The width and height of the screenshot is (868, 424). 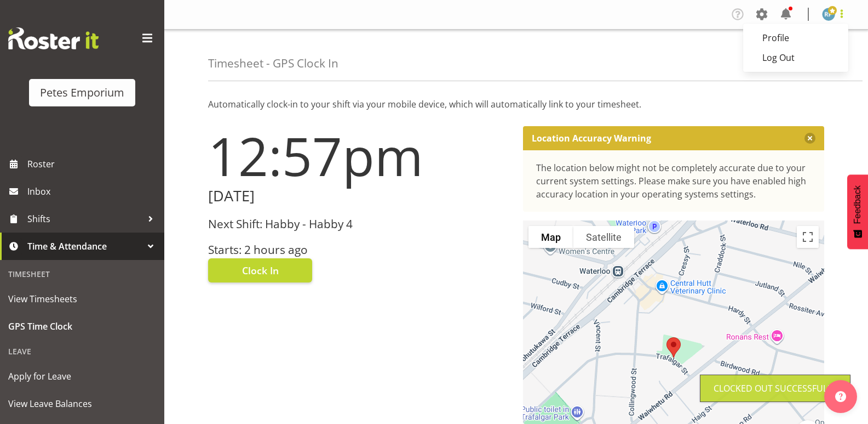 What do you see at coordinates (82, 403) in the screenshot?
I see `a: View Leave Balances` at bounding box center [82, 403].